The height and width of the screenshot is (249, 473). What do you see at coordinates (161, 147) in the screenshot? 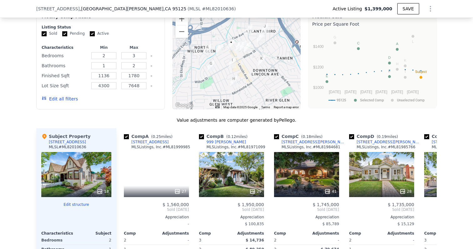
I see `div: MLSListings, Inc. # ML81999985` at bounding box center [161, 147].